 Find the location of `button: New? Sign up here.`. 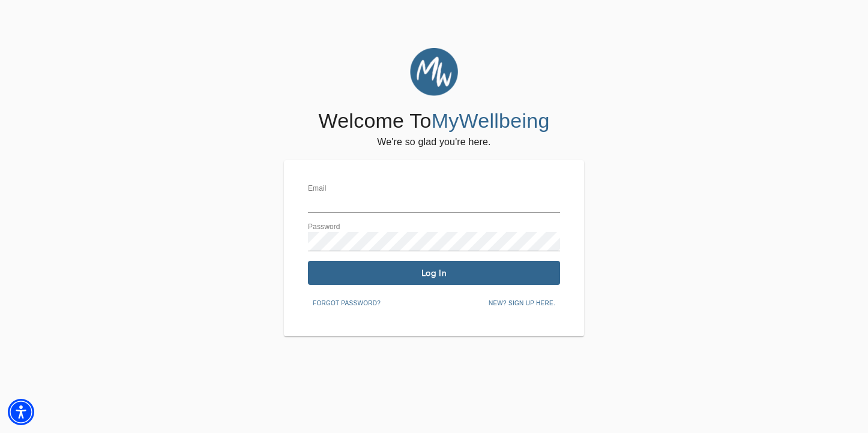

button: New? Sign up here. is located at coordinates (521, 304).